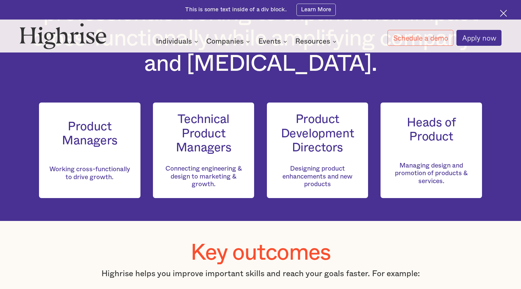 The image size is (521, 289). I want to click on a: Learn More, so click(316, 10).